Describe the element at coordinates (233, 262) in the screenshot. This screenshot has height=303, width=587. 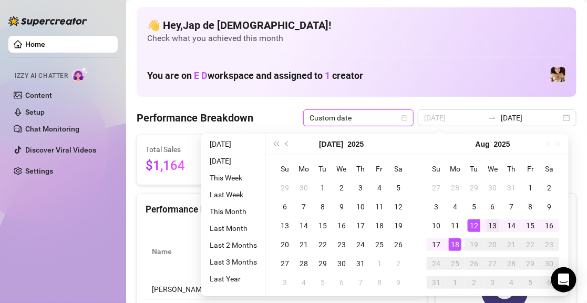
I see `li: Last 3 Months` at that location.